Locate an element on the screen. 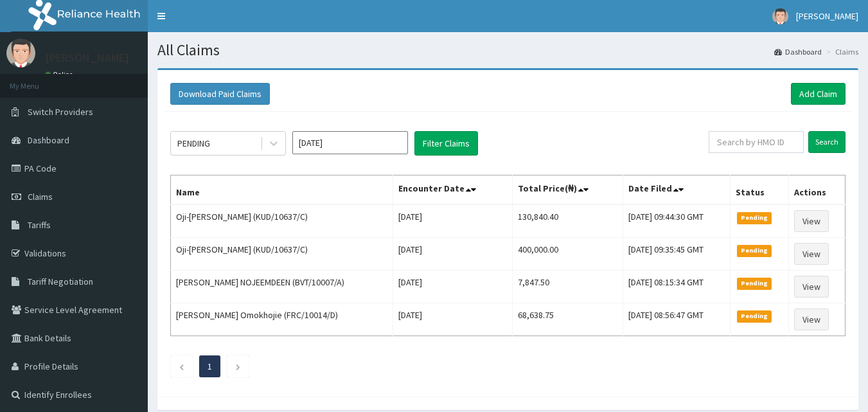 This screenshot has width=868, height=412. span: Dashboard is located at coordinates (48, 140).